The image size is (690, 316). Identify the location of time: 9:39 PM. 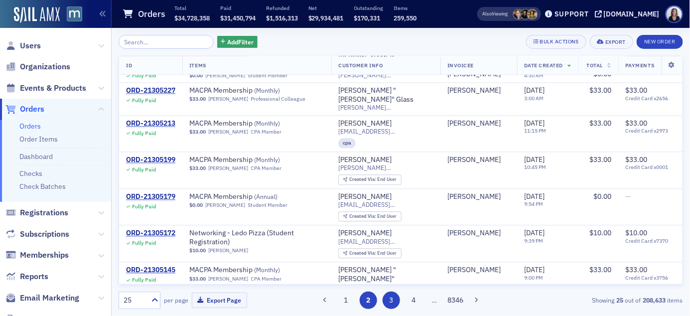
(533, 240).